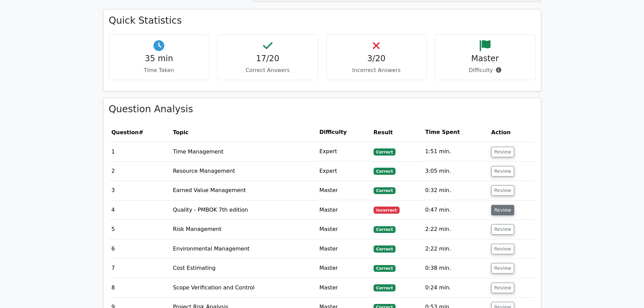 This screenshot has height=308, width=644. What do you see at coordinates (139, 209) in the screenshot?
I see `td: 4` at bounding box center [139, 209].